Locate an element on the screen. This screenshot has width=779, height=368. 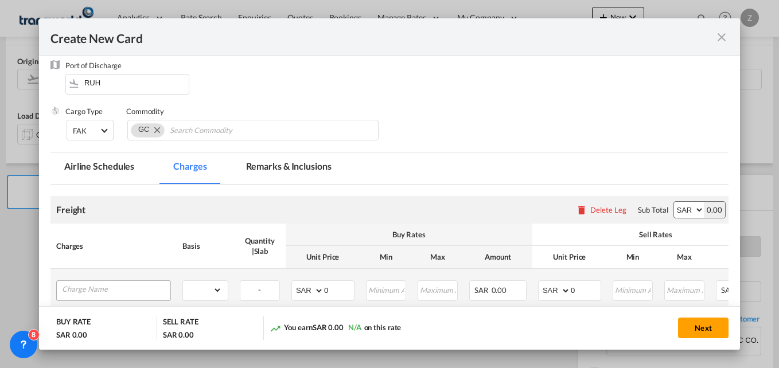
div: Delete Leg is located at coordinates (608, 210).